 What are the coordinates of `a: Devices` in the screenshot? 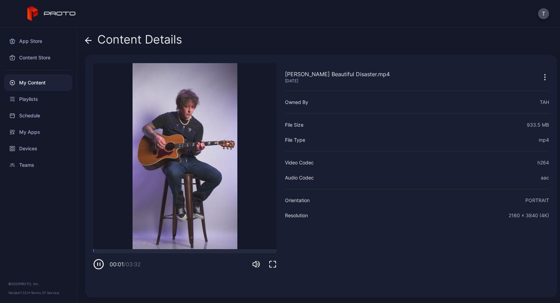 It's located at (38, 148).